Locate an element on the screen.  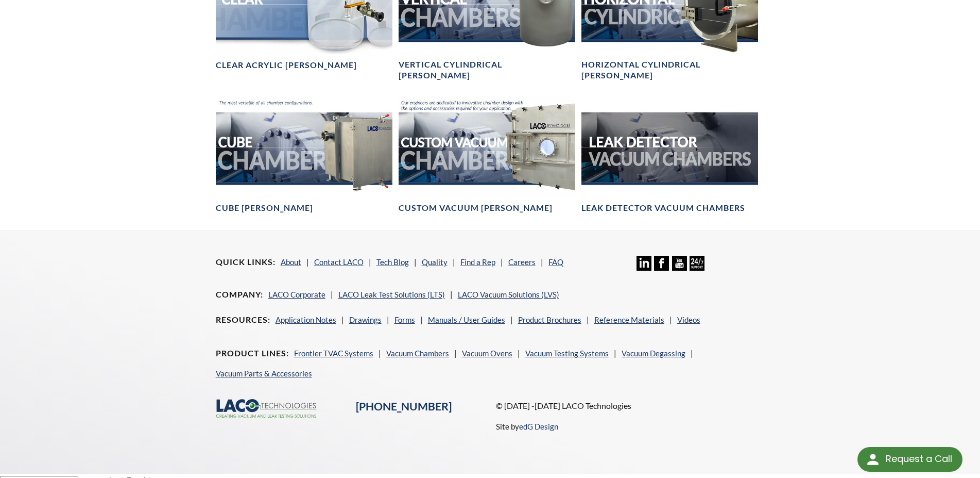
a: edG Design is located at coordinates (539, 427).